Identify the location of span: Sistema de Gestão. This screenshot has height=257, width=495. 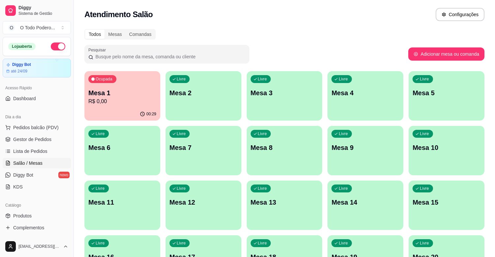
(43, 14).